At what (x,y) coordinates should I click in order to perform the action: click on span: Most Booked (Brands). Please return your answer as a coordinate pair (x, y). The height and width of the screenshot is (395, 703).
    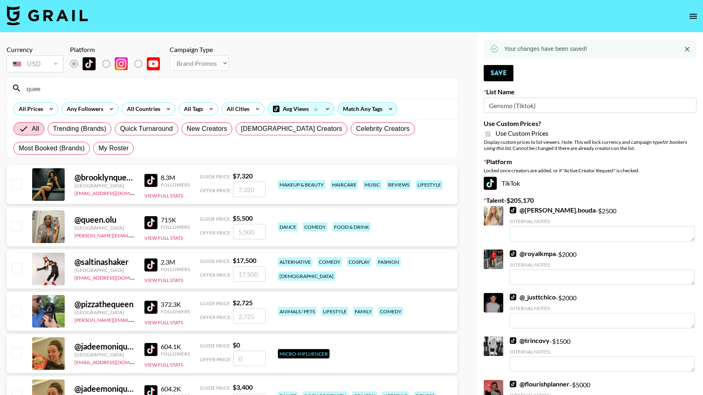
    Looking at the image, I should click on (52, 148).